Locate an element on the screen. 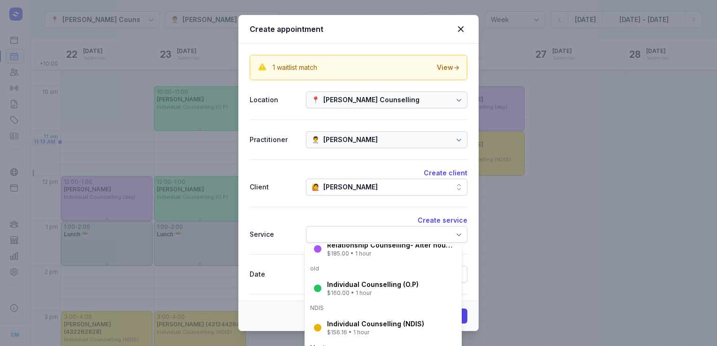  div: Location is located at coordinates (274, 100).